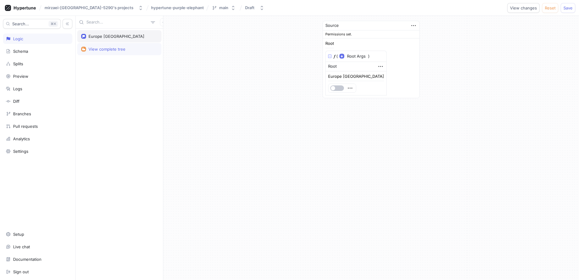 This screenshot has width=579, height=280. Describe the element at coordinates (107, 49) in the screenshot. I see `div: View complete tree` at that location.